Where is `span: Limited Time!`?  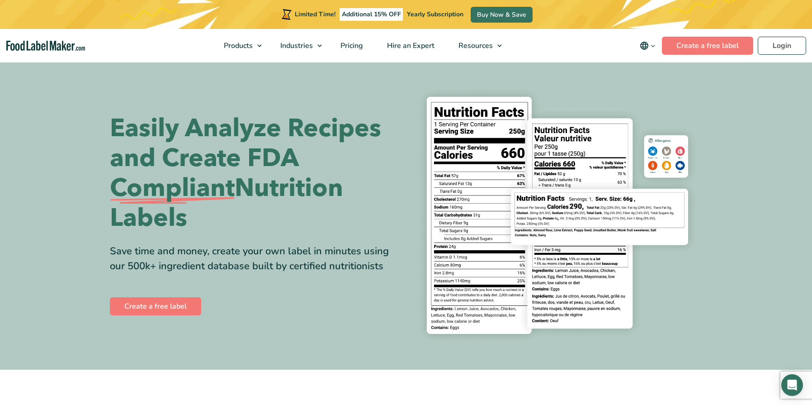
span: Limited Time! is located at coordinates (315, 14).